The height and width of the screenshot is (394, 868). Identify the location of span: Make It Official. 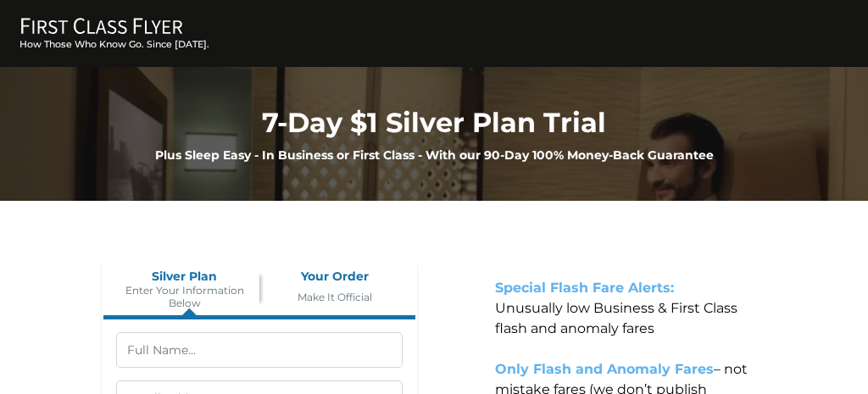
(334, 300).